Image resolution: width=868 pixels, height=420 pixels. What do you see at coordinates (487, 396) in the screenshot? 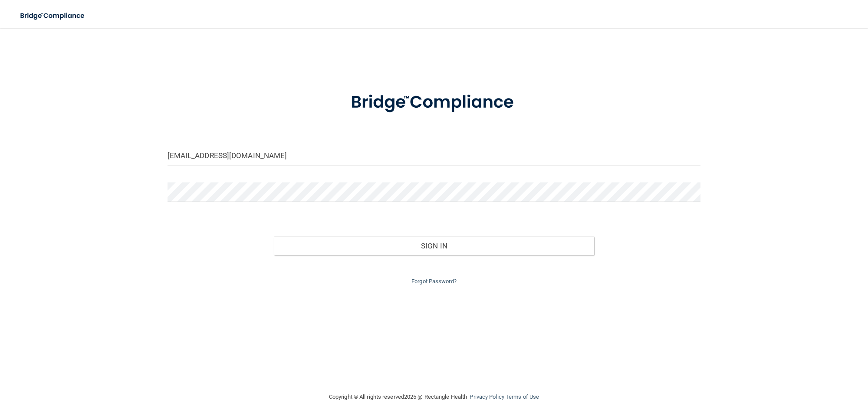
I see `a: Privacy Policy` at bounding box center [487, 396].